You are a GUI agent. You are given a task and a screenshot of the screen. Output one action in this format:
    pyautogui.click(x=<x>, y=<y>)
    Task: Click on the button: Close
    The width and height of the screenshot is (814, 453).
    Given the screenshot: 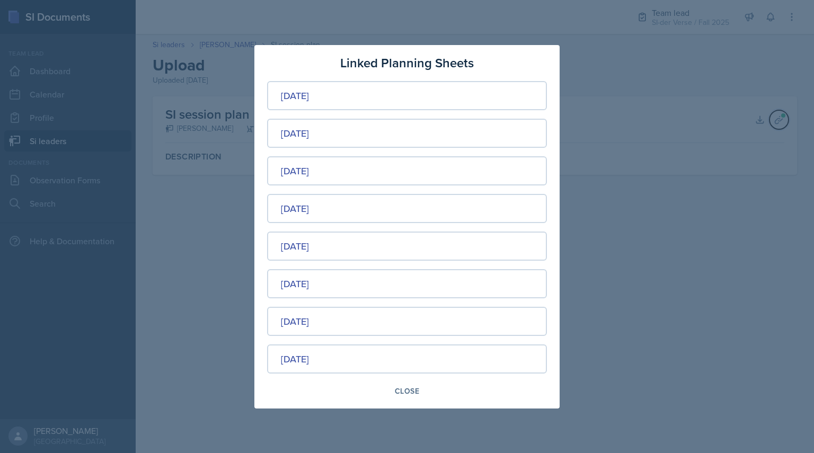 What is the action you would take?
    pyautogui.click(x=407, y=391)
    